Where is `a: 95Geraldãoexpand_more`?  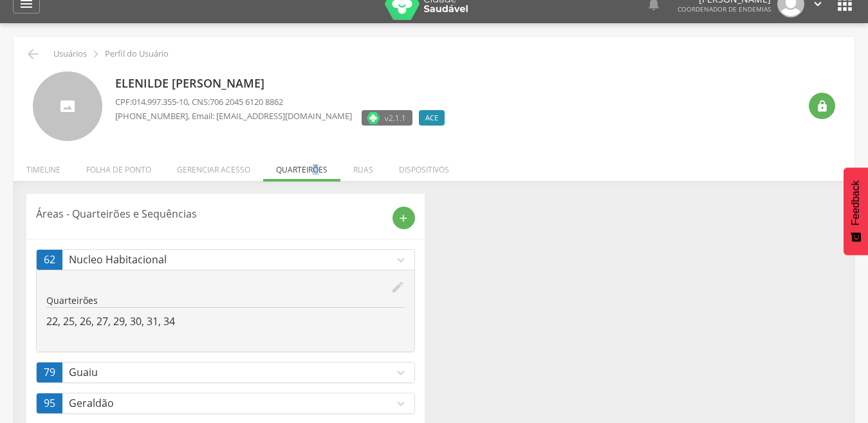
a: 95Geraldãoexpand_more is located at coordinates (225, 403).